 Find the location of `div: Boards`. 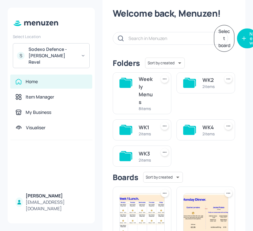

div: Boards is located at coordinates (125, 177).